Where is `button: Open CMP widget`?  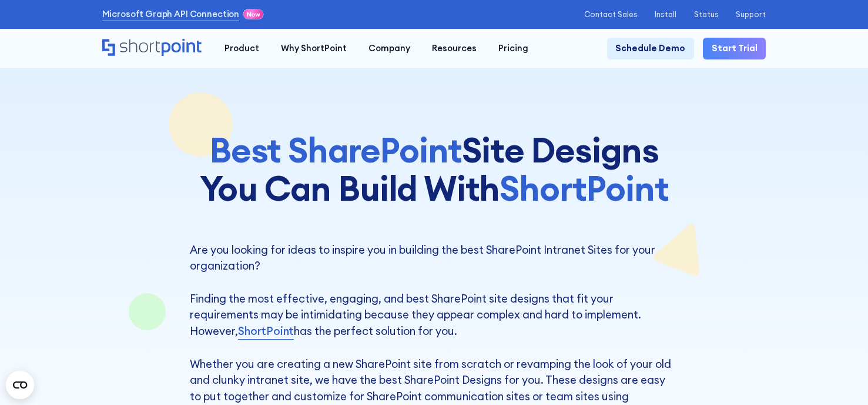
button: Open CMP widget is located at coordinates (20, 385).